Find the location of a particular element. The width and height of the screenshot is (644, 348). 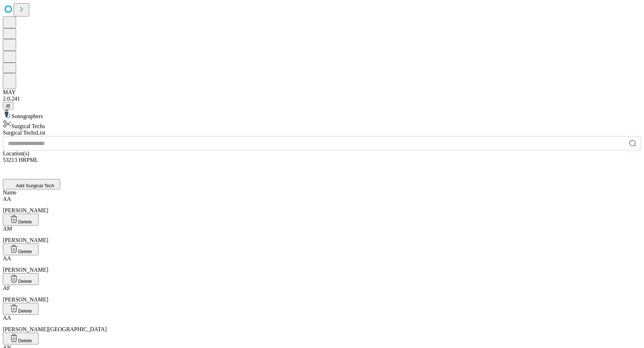

span: AM is located at coordinates (7, 228).